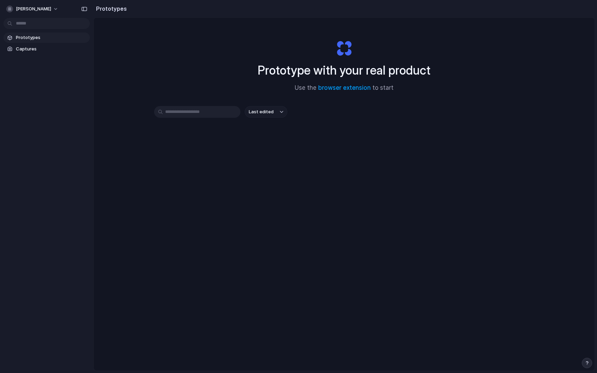 The width and height of the screenshot is (597, 373). What do you see at coordinates (110, 9) in the screenshot?
I see `h2: Prototypes` at bounding box center [110, 9].